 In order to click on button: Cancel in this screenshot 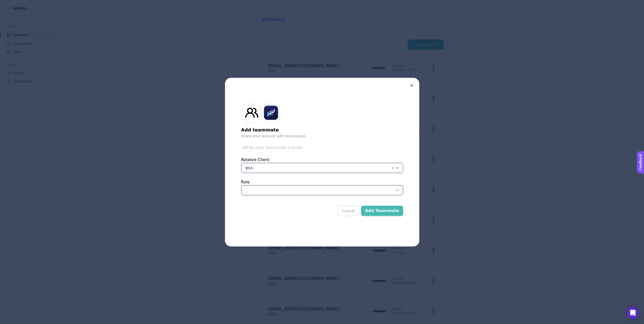, I will do `click(349, 211)`.